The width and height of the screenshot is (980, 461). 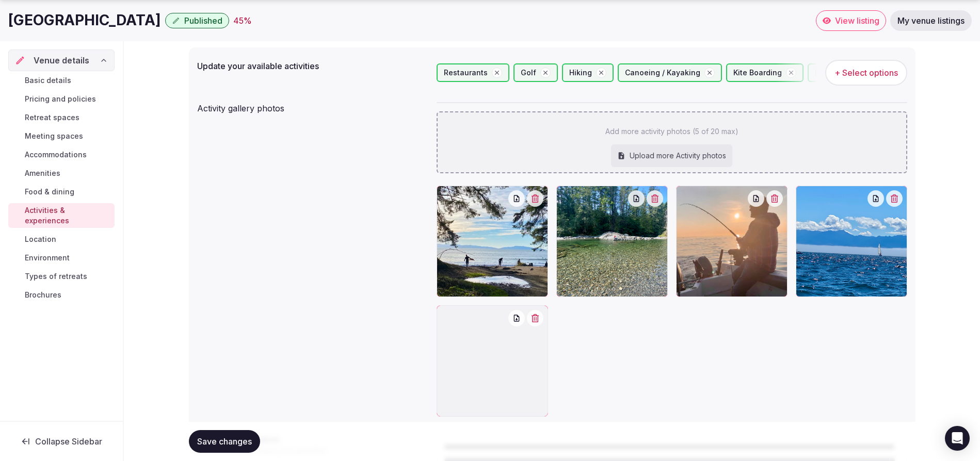 I want to click on span: Save changes, so click(x=225, y=441).